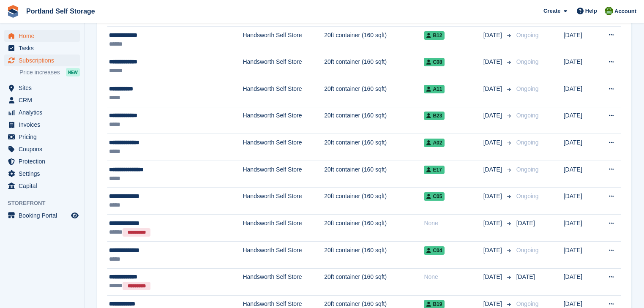 This screenshot has height=308, width=644. What do you see at coordinates (434, 116) in the screenshot?
I see `span: B23` at bounding box center [434, 116].